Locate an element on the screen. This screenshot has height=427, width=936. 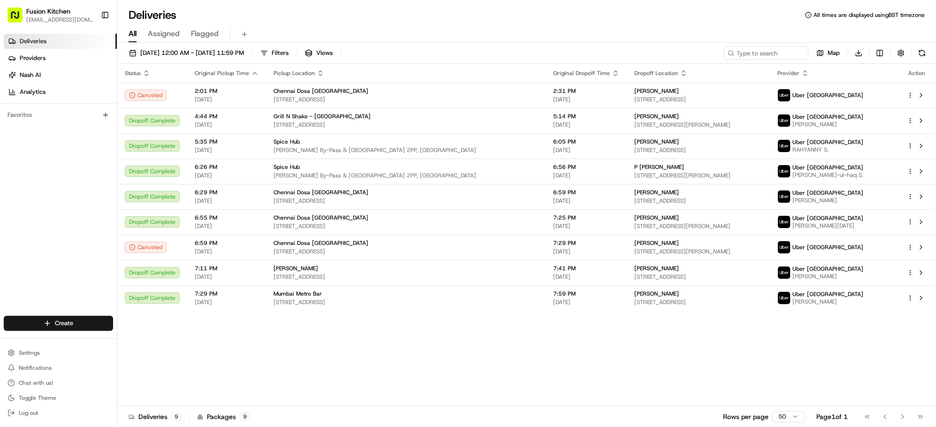
span: 7:11 PM is located at coordinates (227, 268).